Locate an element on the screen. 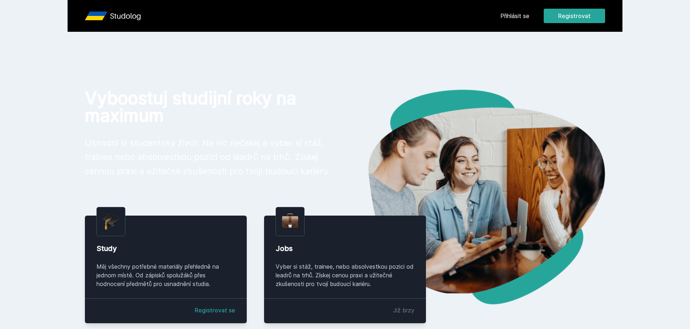  div: Již brzy is located at coordinates (403, 310).